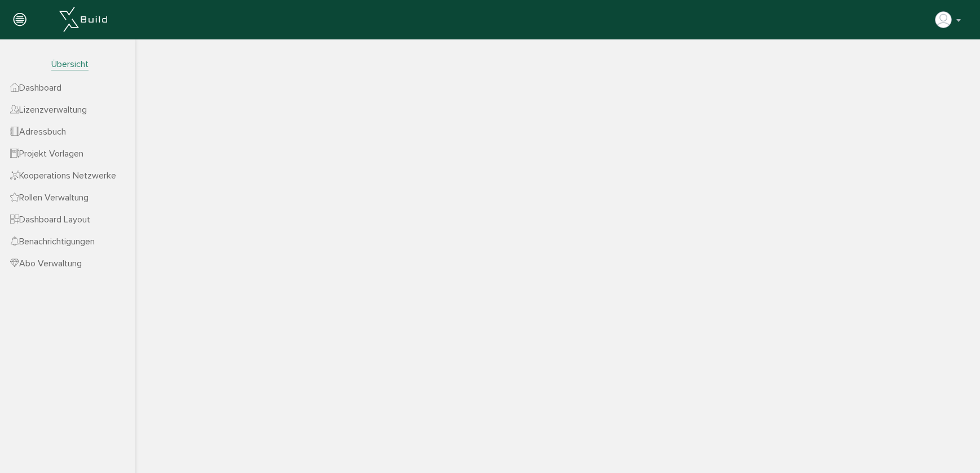 The width and height of the screenshot is (980, 473). Describe the element at coordinates (83, 19) in the screenshot. I see `img: xBuild_Logo_Horizontal_White.png` at that location.